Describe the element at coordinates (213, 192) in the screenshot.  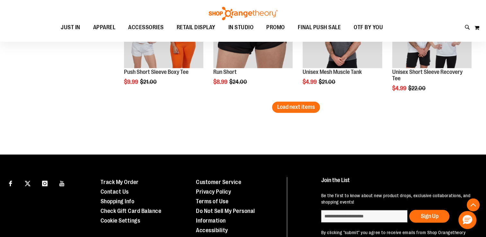
I see `a: Privacy Policy` at that location.